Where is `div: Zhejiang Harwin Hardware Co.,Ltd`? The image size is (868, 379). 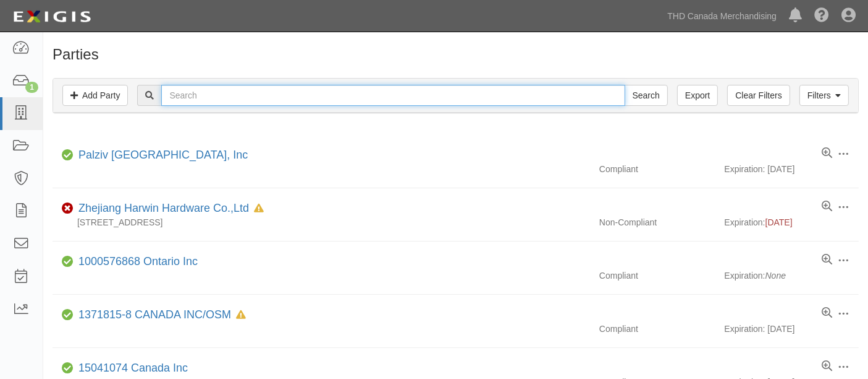
div: Zhejiang Harwin Hardware Co.,Ltd is located at coordinates (169, 208).